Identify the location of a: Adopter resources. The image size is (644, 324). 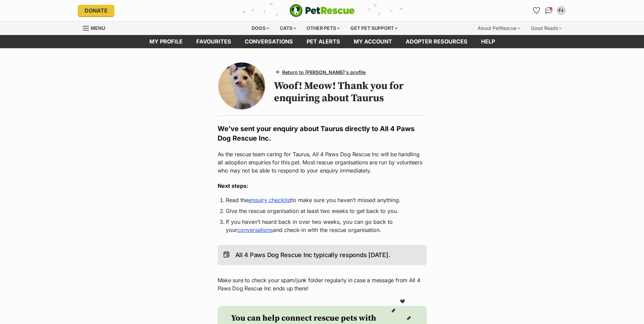
(437, 41).